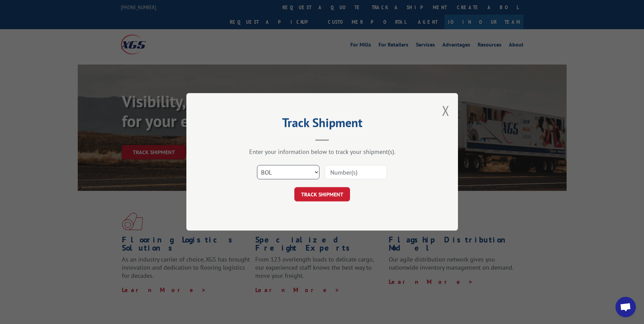 This screenshot has width=644, height=324. What do you see at coordinates (356, 173) in the screenshot?
I see `input: Number(s)` at bounding box center [356, 173].